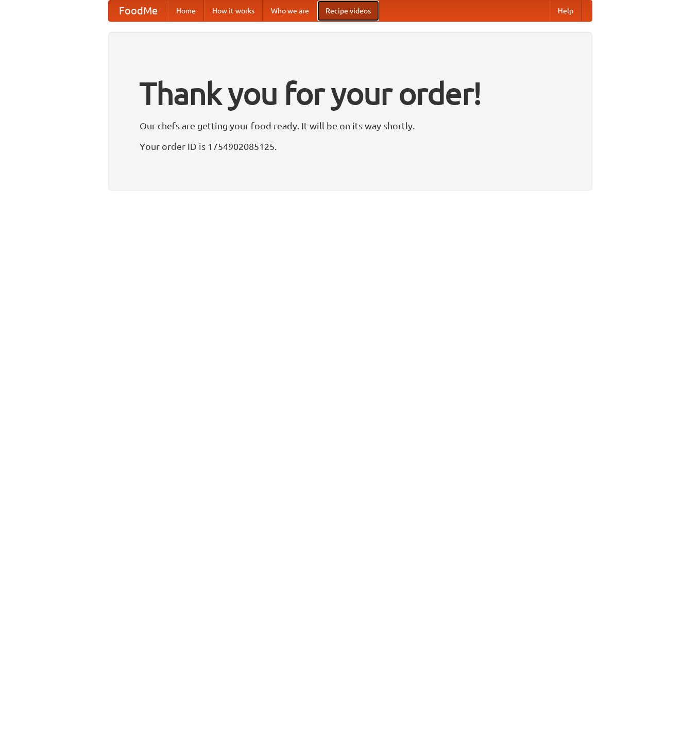 The width and height of the screenshot is (700, 729). What do you see at coordinates (185, 10) in the screenshot?
I see `a: Home` at bounding box center [185, 10].